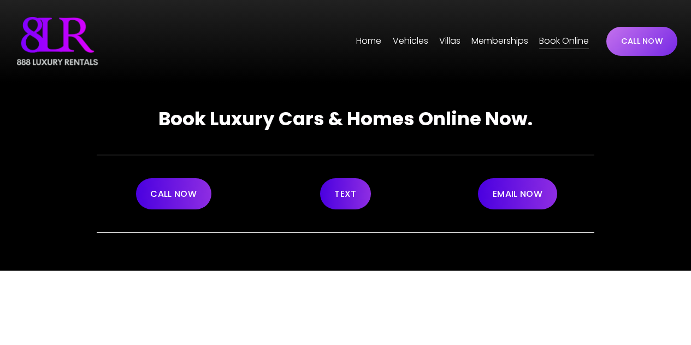 This screenshot has width=691, height=345. Describe the element at coordinates (369, 41) in the screenshot. I see `a: Home` at that location.